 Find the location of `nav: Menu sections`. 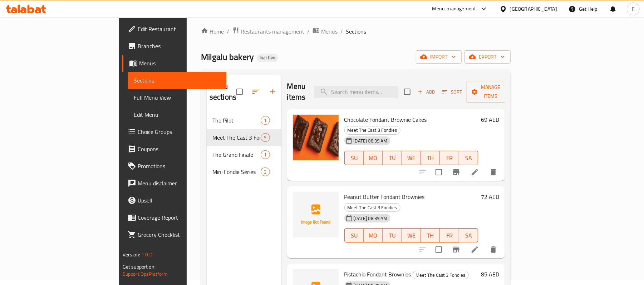

nav: Menu sections is located at coordinates (244, 146).